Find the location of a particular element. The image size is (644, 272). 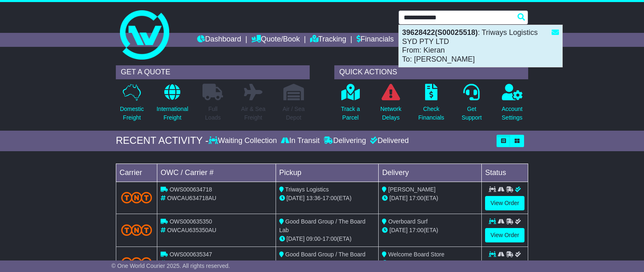

a: Dashboard is located at coordinates (219, 40).